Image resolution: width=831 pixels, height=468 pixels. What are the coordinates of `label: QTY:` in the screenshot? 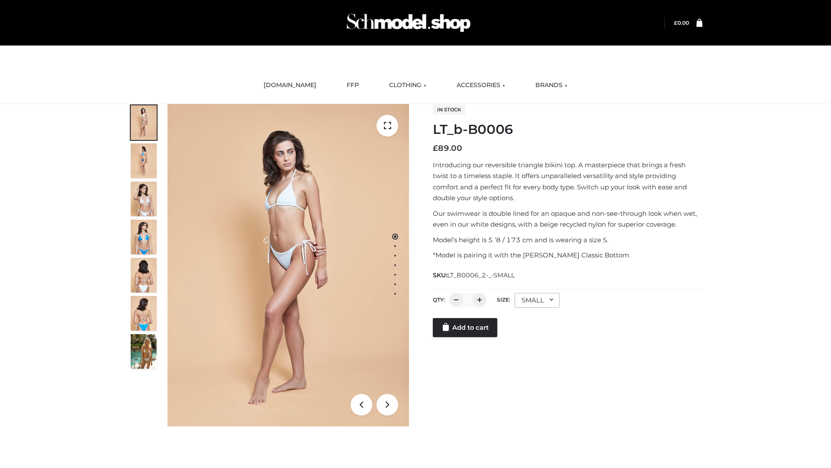 It's located at (439, 299).